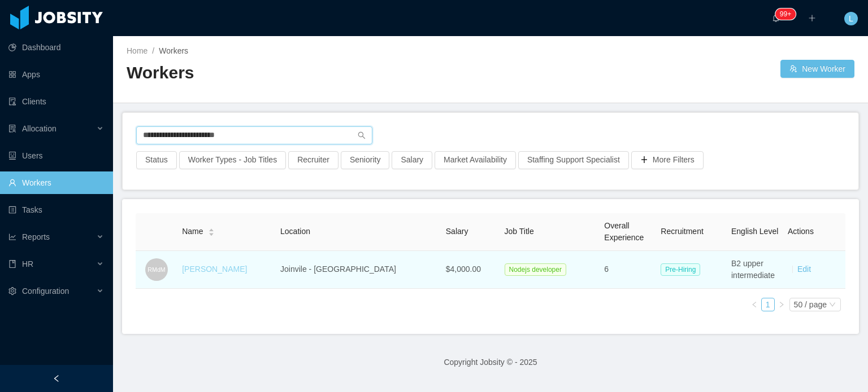  What do you see at coordinates (754, 305) in the screenshot?
I see `li: Previous Page` at bounding box center [754, 305].